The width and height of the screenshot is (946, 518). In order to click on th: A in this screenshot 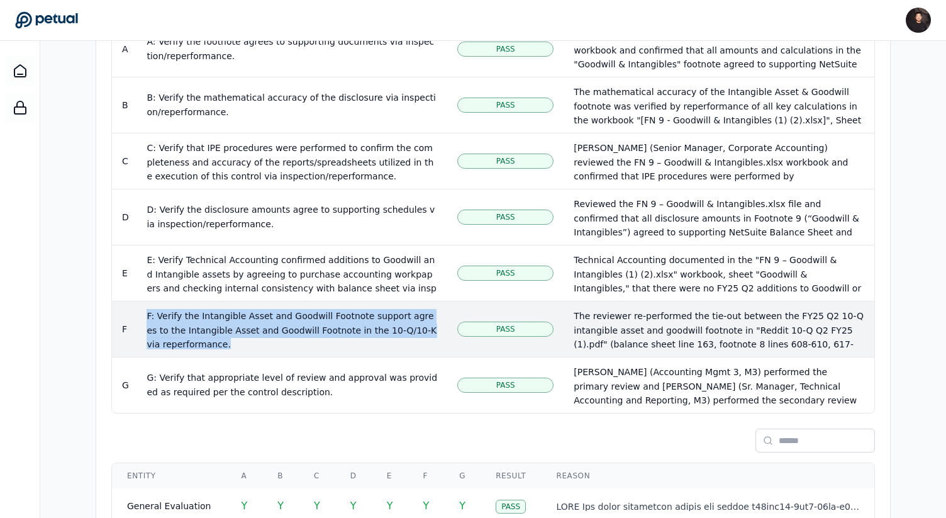, I will do `click(245, 476)`.